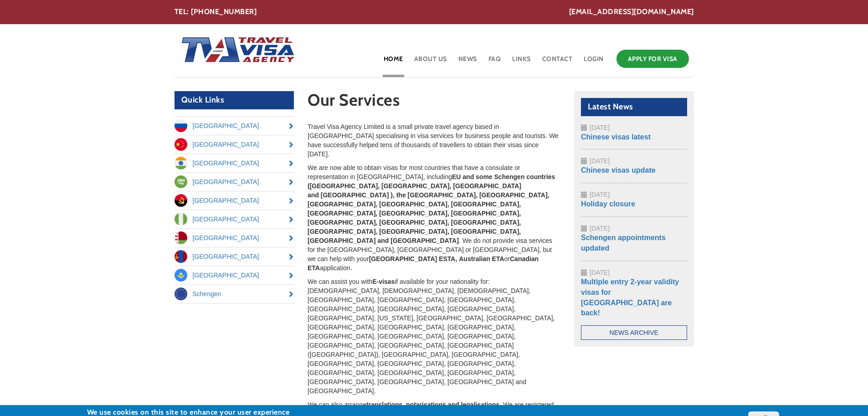 The height and width of the screenshot is (416, 868). Describe the element at coordinates (433, 405) in the screenshot. I see `strong: translations, notarisations and legalisations` at that location.